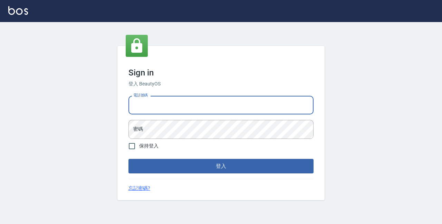 The width and height of the screenshot is (442, 224). What do you see at coordinates (221, 84) in the screenshot?
I see `h6: 登入 BeautyOS` at bounding box center [221, 84].